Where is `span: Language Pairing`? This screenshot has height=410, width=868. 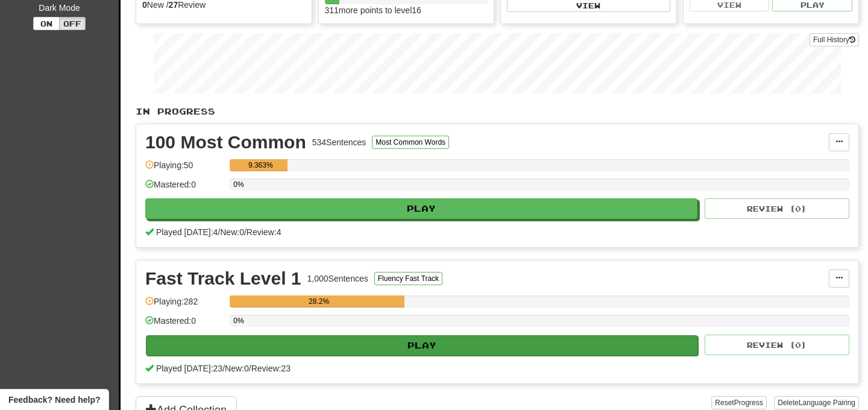 span: Language Pairing is located at coordinates (826, 403).